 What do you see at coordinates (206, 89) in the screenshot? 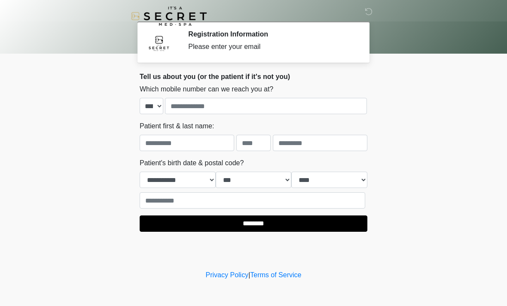
I see `label: Which mobile number can we reach you at?` at bounding box center [206, 89].